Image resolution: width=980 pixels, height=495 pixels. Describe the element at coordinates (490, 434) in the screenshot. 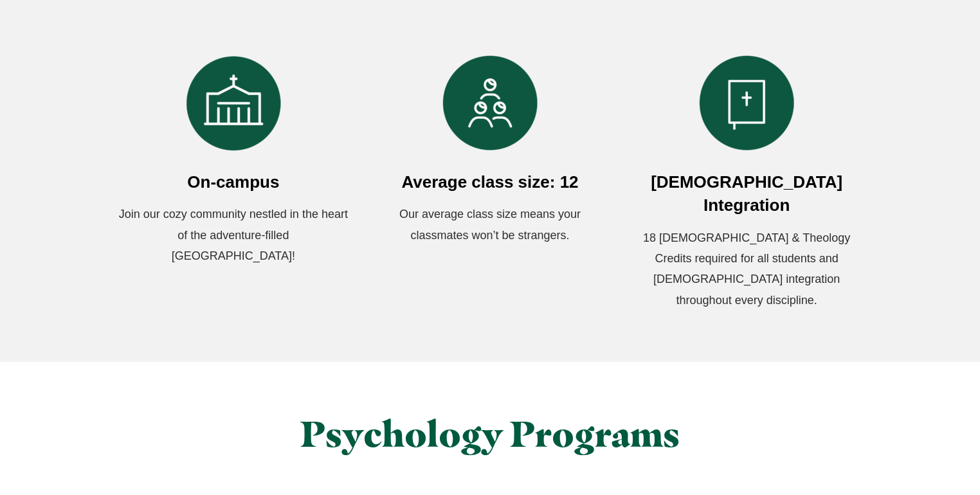

I see `h2: Psychology Programs` at that location.